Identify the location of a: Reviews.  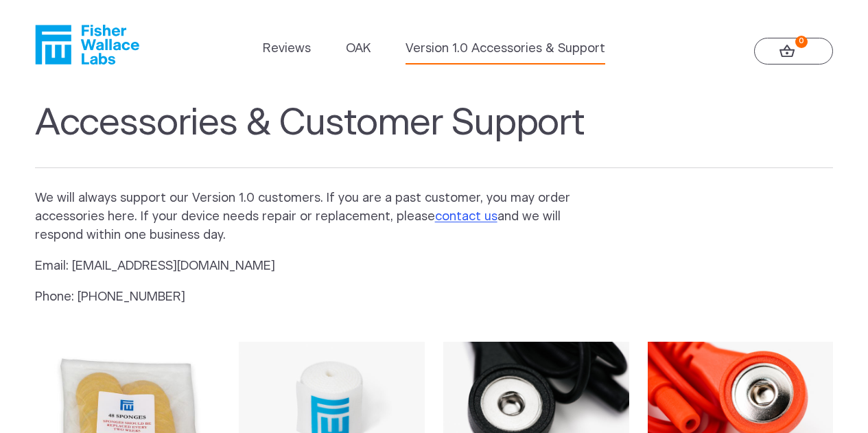
(287, 49).